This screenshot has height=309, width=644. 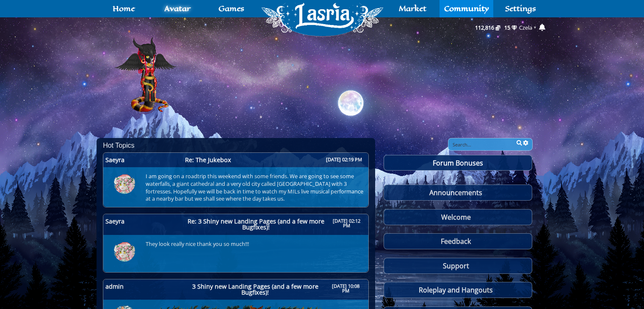 I want to click on span: admin, so click(x=114, y=290).